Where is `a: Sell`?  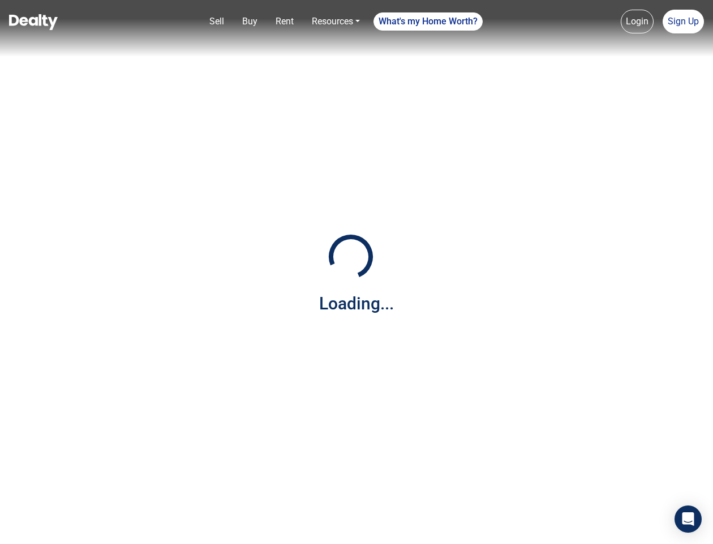
a: Sell is located at coordinates (217, 22).